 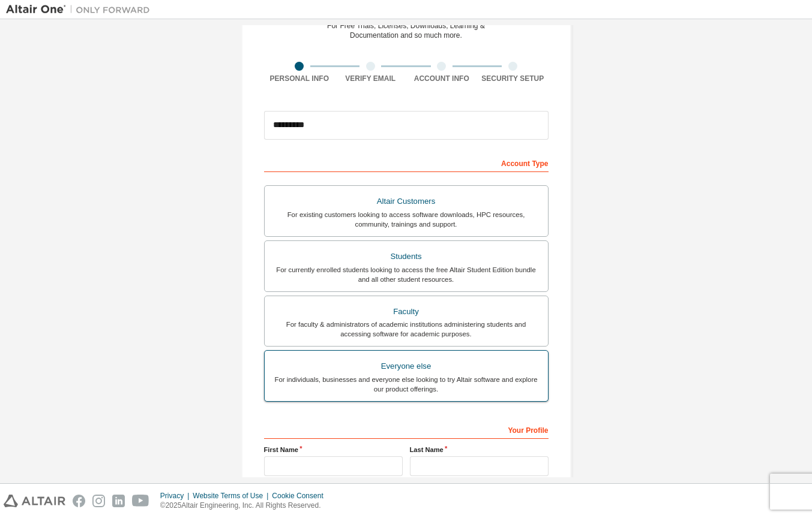 I want to click on img: youtube.svg, so click(x=141, y=501).